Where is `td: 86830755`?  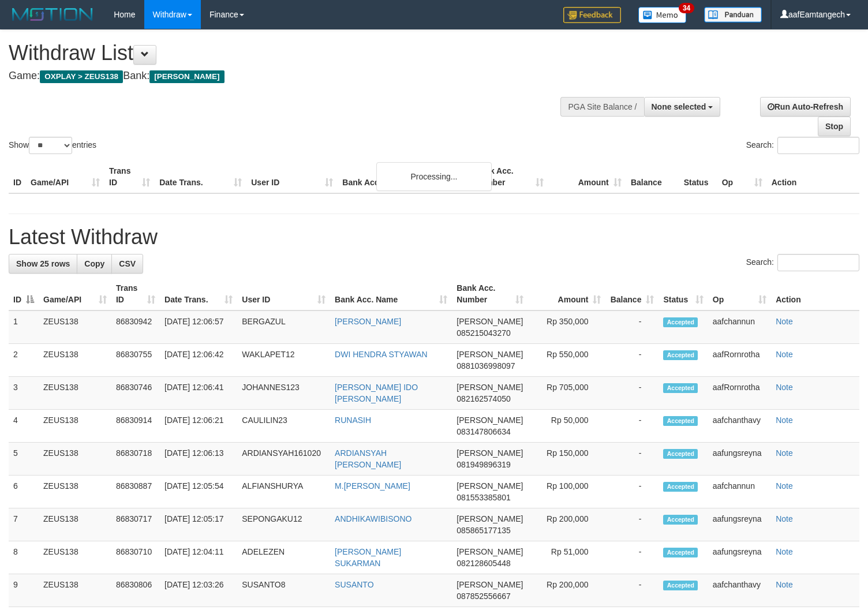 td: 86830755 is located at coordinates (135, 360).